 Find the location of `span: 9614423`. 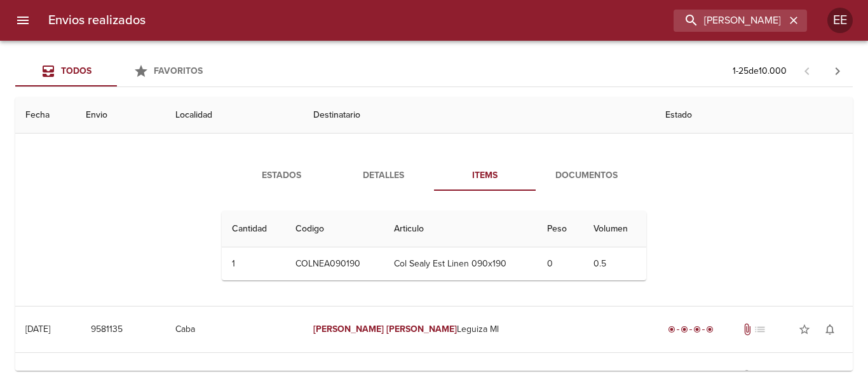

span: 9614423 is located at coordinates (108, 376).